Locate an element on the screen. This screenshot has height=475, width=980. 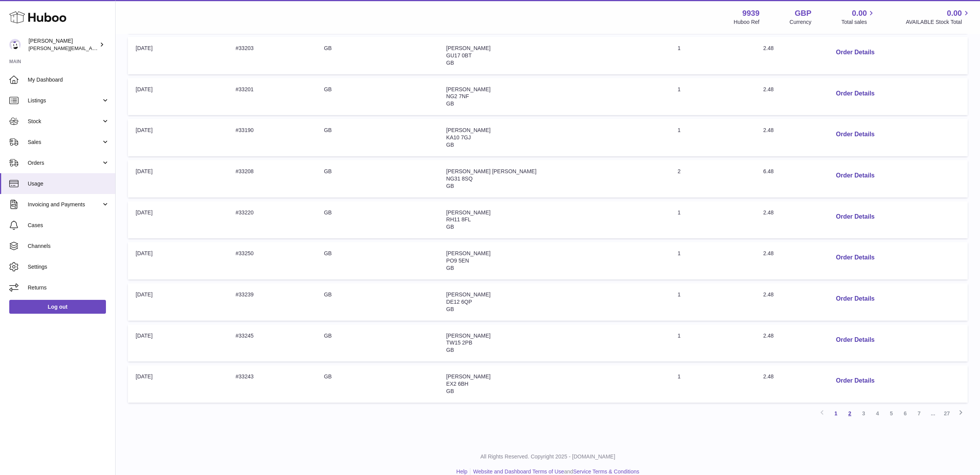
span: Sales is located at coordinates (65, 142).